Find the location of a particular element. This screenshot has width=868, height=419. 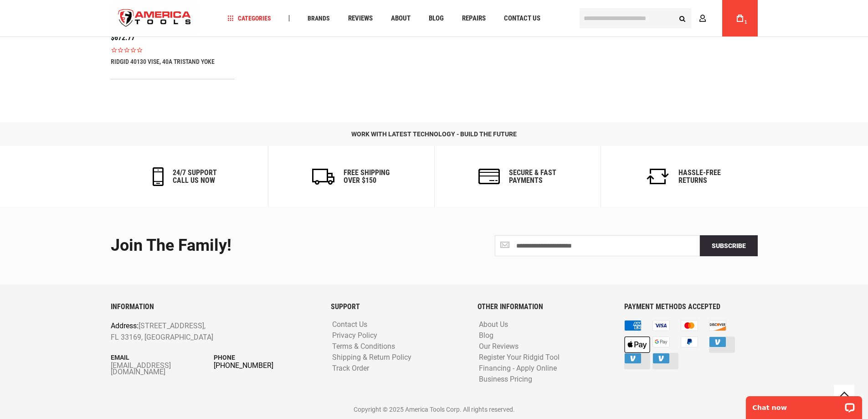

span: Contact Us is located at coordinates (523, 18).